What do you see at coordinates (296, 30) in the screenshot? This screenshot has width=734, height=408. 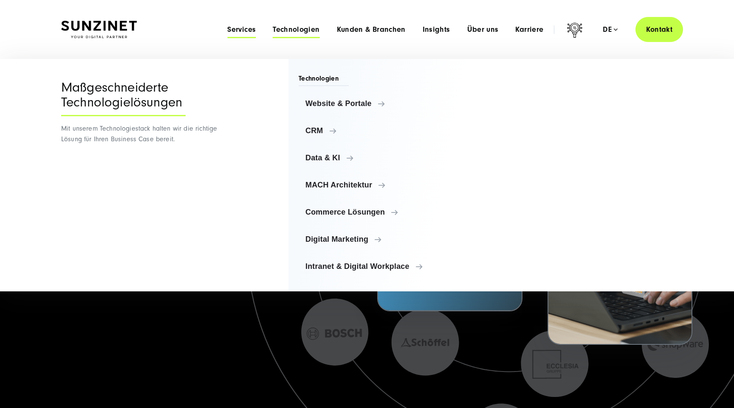 I see `a: Technologien` at bounding box center [296, 30].